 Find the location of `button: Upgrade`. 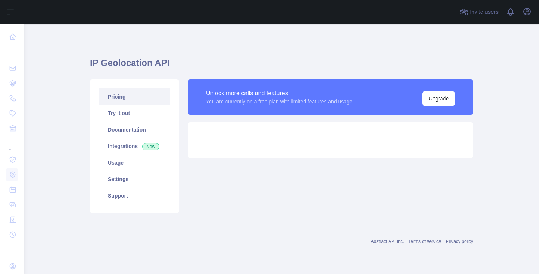

button: Upgrade is located at coordinates (439, 98).